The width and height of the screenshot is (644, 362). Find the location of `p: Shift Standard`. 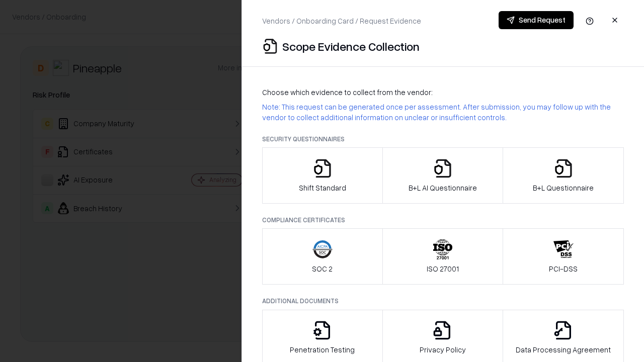

p: Shift Standard is located at coordinates (322, 188).